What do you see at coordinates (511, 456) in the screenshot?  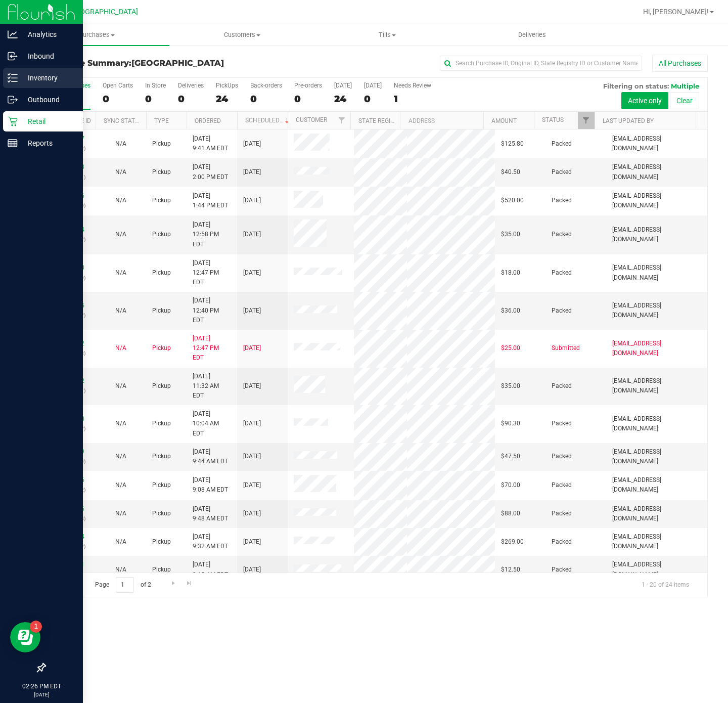 I see `span: $47.50` at bounding box center [511, 456].